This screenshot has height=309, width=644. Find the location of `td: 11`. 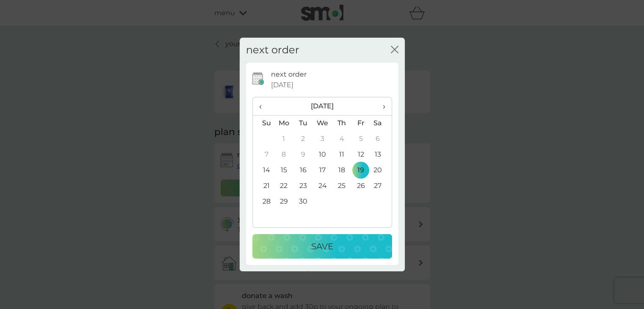

td: 11 is located at coordinates (341, 154).